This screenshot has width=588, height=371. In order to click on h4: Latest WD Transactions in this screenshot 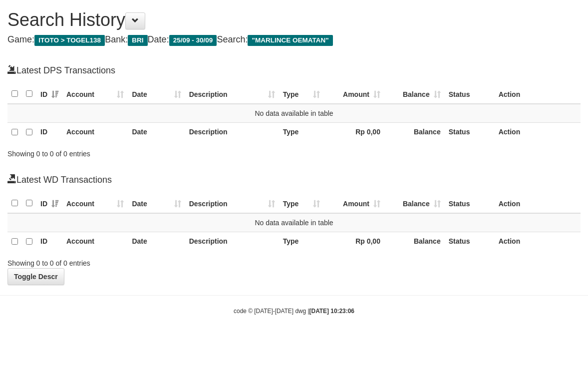, I will do `click(294, 179)`.